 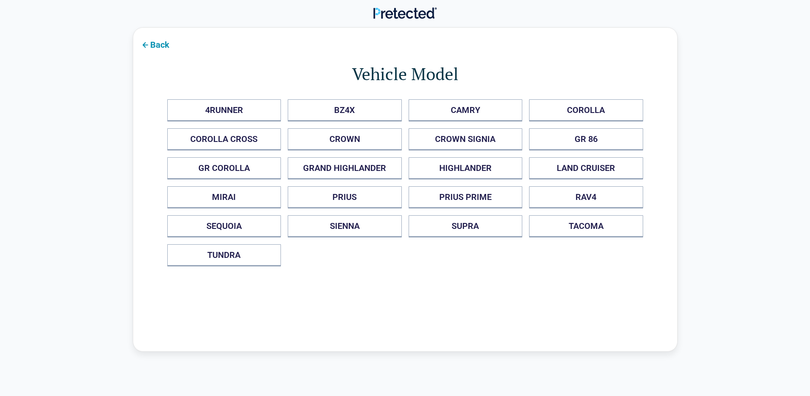 What do you see at coordinates (224, 110) in the screenshot?
I see `button: 4RUNNER` at bounding box center [224, 110].